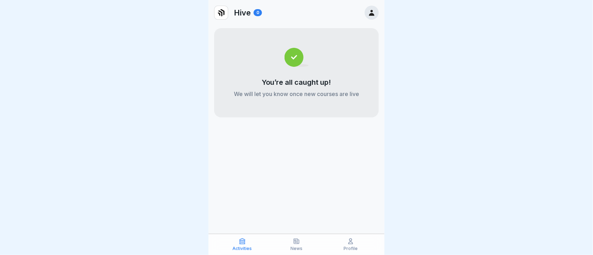 The width and height of the screenshot is (593, 255). I want to click on img: lzkoqcsvr6d9rm010jwgd6ab.png, so click(221, 13).